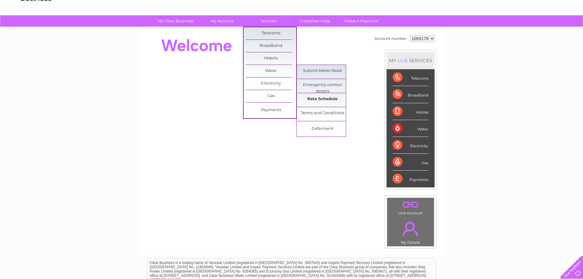 This screenshot has width=583, height=279. I want to click on img: logo.png, so click(36, 25).